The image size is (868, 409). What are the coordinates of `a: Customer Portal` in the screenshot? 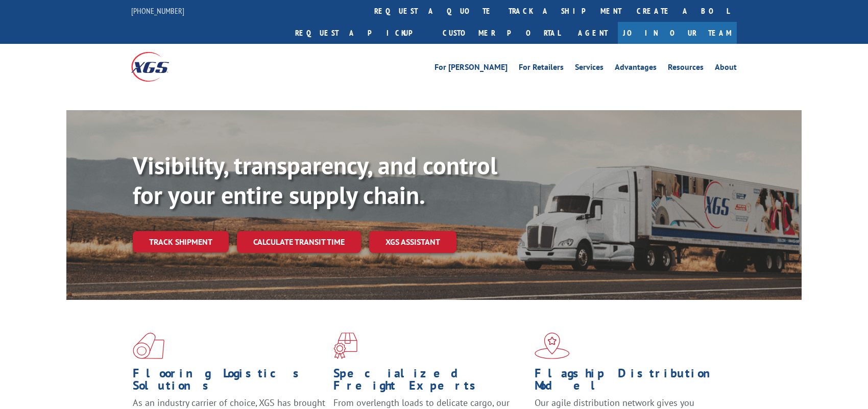 It's located at (501, 33).